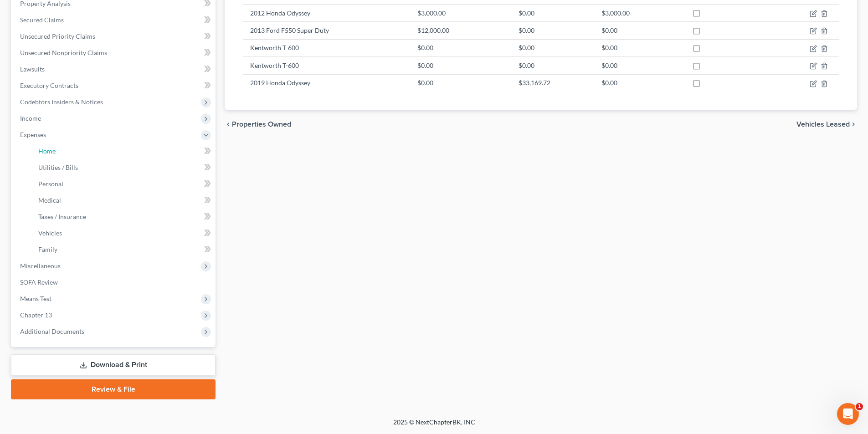  Describe the element at coordinates (114, 20) in the screenshot. I see `a: Secured Claims` at that location.